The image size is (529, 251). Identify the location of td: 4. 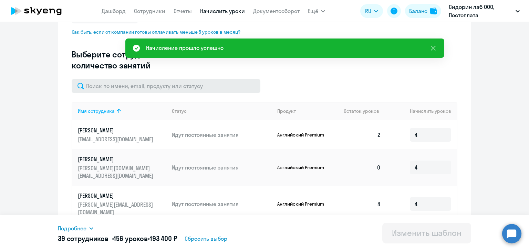
(362, 204).